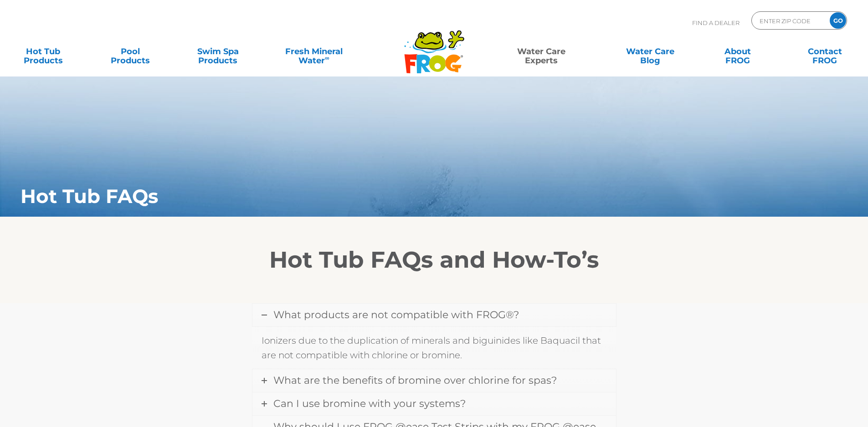  Describe the element at coordinates (716, 22) in the screenshot. I see `p: Find A Dealer` at that location.